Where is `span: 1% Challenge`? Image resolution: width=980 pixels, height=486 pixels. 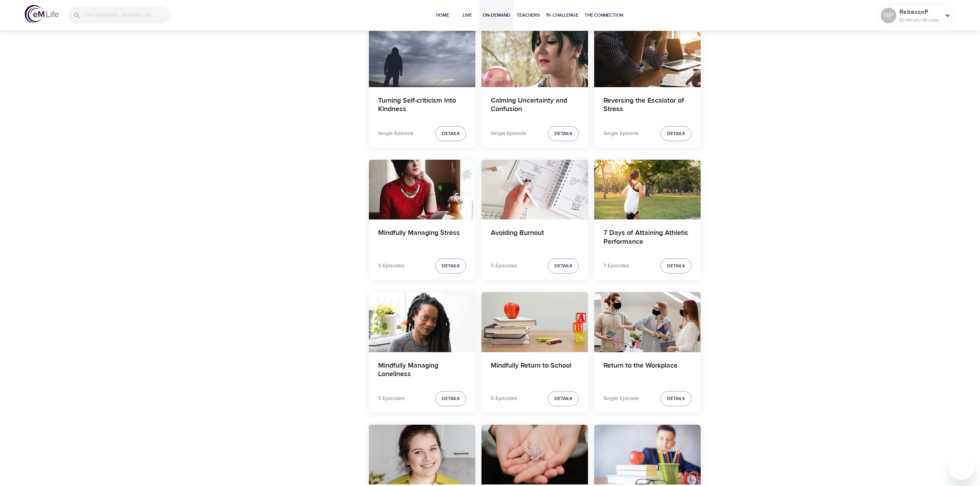
span: 1% Challenge is located at coordinates (562, 15).